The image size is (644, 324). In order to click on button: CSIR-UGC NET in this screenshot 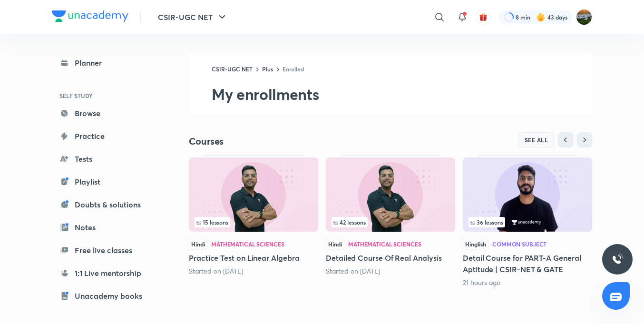, I will do `click(193, 17)`.